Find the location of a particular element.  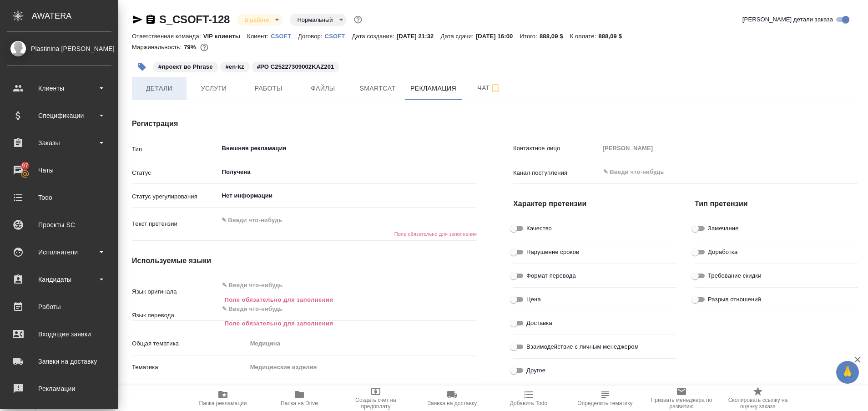

h4: Используемые языки is located at coordinates (304, 261).